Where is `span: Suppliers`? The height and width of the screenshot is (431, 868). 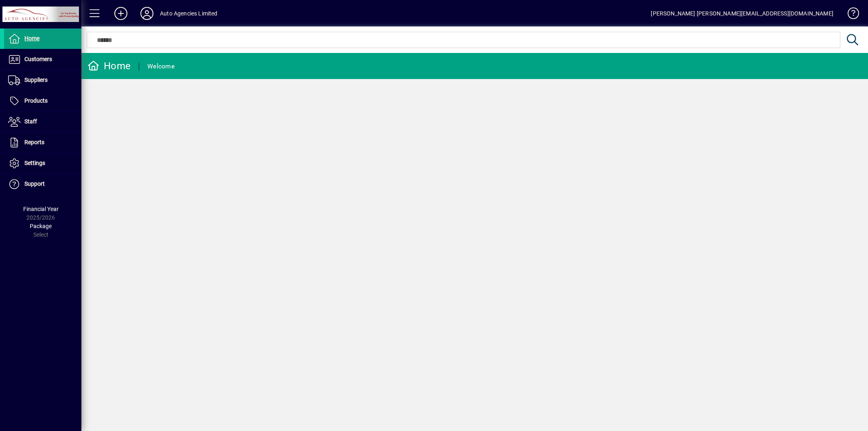 span: Suppliers is located at coordinates (36, 80).